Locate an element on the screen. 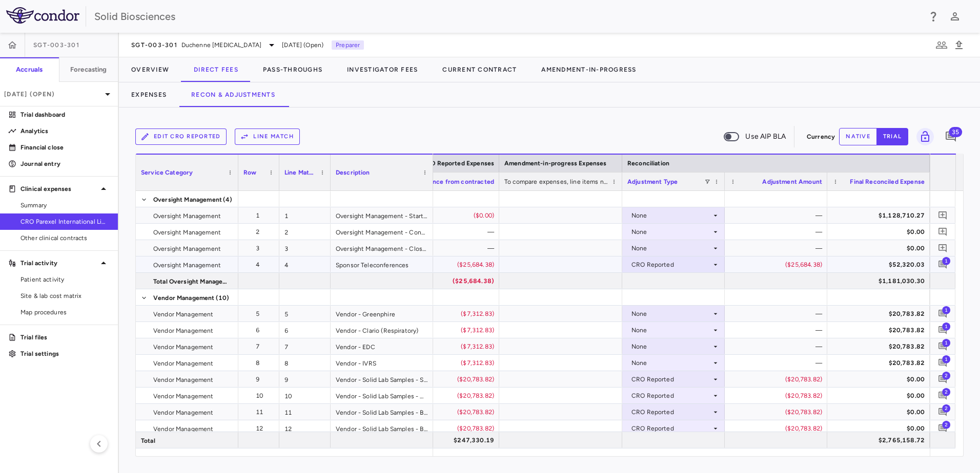 This screenshot has height=473, width=980. div: 10 is located at coordinates (305, 395).